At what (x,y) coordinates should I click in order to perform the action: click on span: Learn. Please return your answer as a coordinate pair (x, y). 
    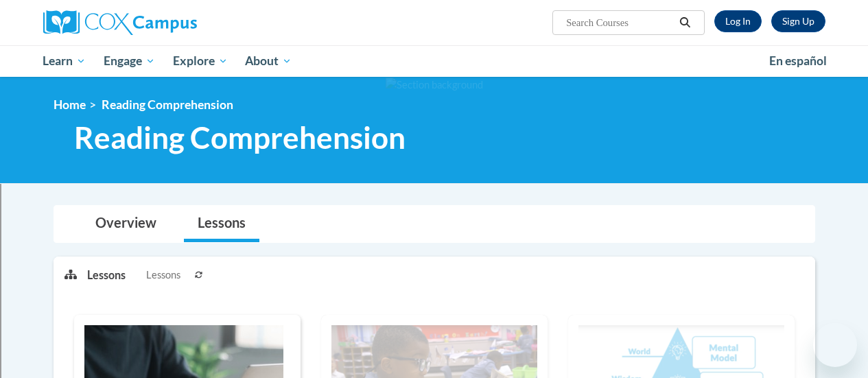
    Looking at the image, I should click on (64, 61).